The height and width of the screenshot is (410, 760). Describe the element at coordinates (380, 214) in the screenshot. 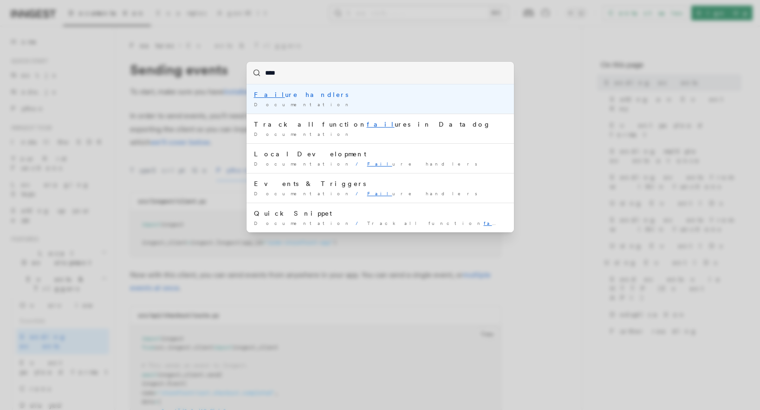

I see `div: Quick Snippet` at that location.